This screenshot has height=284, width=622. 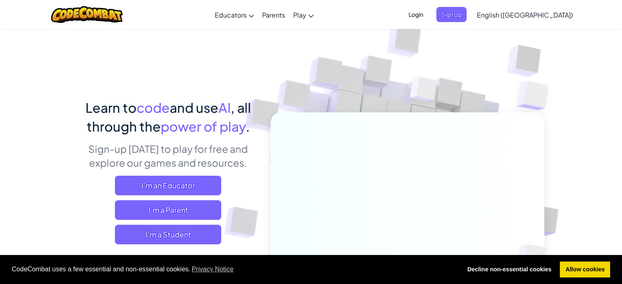 What do you see at coordinates (203, 126) in the screenshot?
I see `span: power of play` at bounding box center [203, 126].